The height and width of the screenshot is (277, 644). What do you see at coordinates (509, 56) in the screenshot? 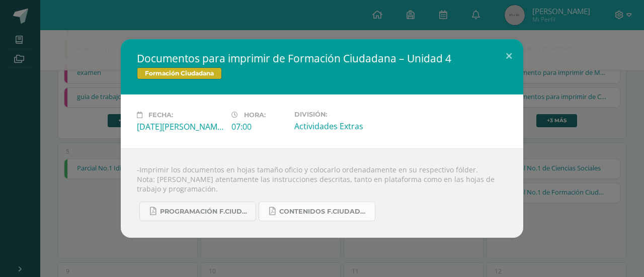
I see `button: Close (Esc)` at bounding box center [509, 56].